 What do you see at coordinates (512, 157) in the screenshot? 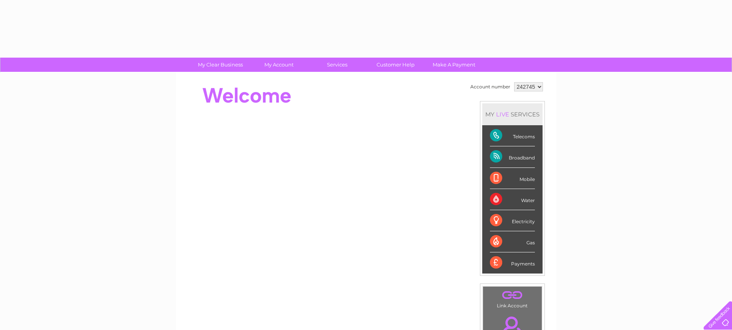
I see `div: Broadband` at bounding box center [512, 157].